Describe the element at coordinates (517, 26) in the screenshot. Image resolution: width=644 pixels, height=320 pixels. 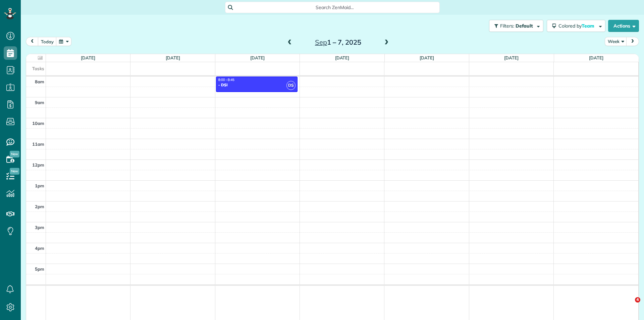
I see `button: Filters: Default` at that location.